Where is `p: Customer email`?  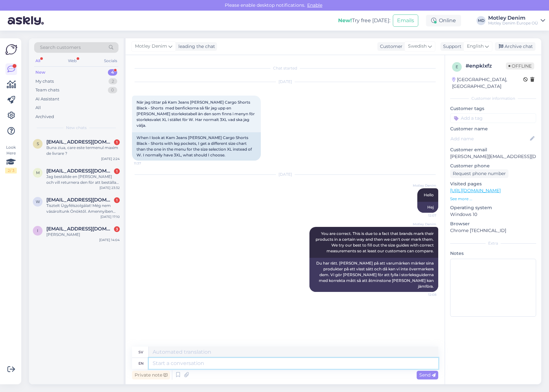
p: Customer email is located at coordinates (492, 150).